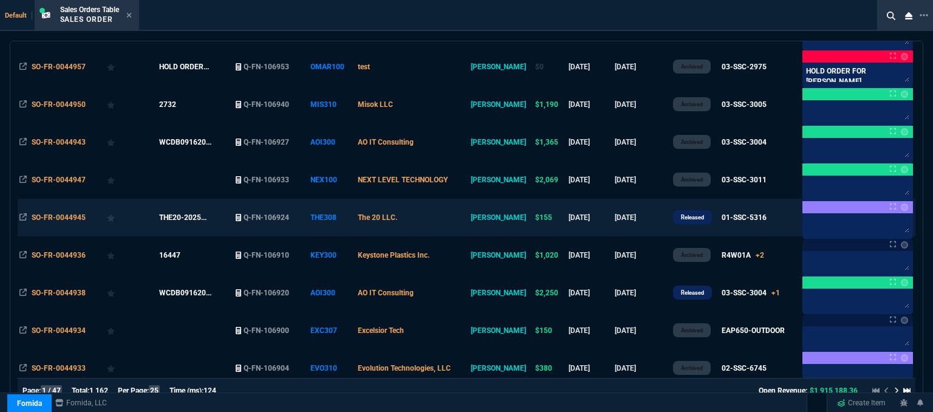 The height and width of the screenshot is (412, 933). Describe the element at coordinates (403, 180) in the screenshot. I see `span: NEXT LEVEL TECHNOLOGY` at that location.